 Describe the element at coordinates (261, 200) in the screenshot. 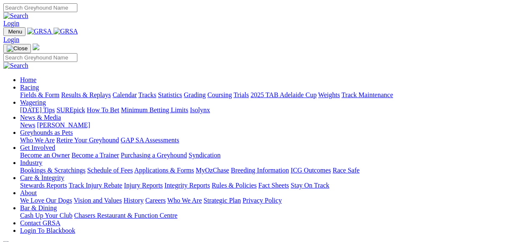

I see `div: About` at that location.